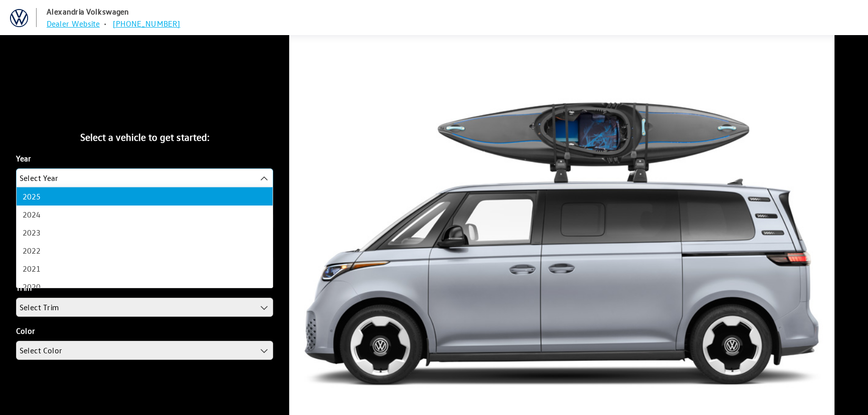  I want to click on div: Select a vehicle to get started:, so click(144, 137).